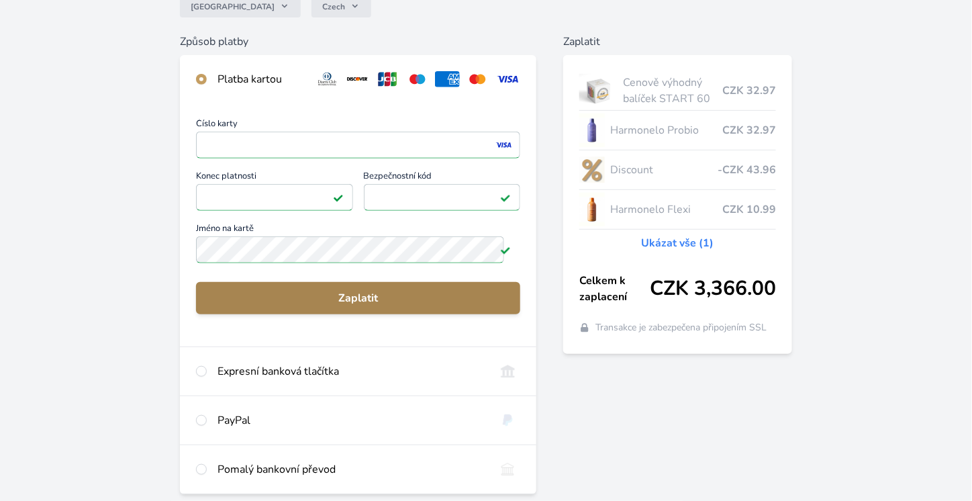  I want to click on span: Transakce je zabezpečena připojením SSL, so click(681, 328).